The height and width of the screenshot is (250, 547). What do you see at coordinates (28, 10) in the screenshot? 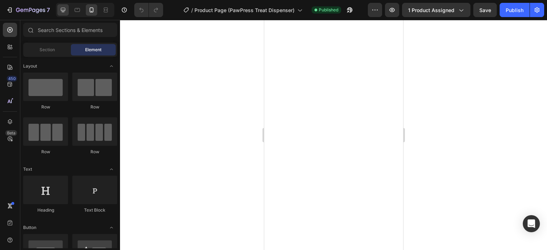
I see `button: 7` at bounding box center [28, 10].